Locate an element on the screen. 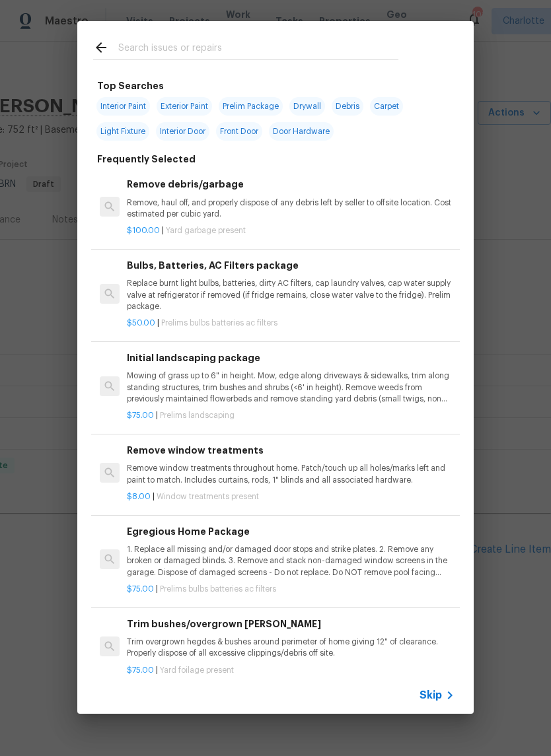 Image resolution: width=551 pixels, height=756 pixels. span: Debris is located at coordinates (348, 106).